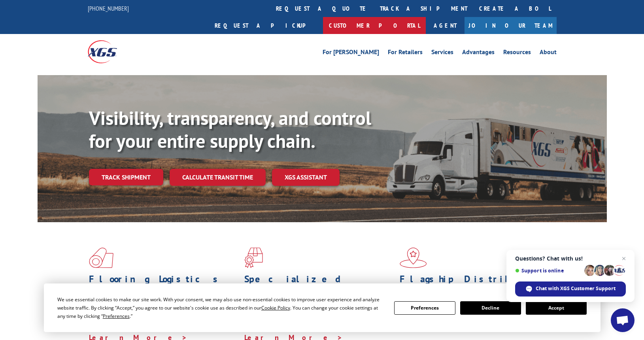  What do you see at coordinates (548, 53) in the screenshot?
I see `a: About` at bounding box center [548, 53].